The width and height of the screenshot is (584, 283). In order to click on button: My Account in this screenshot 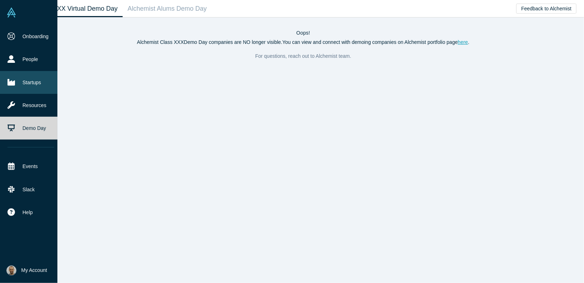, I will do `click(27, 270)`.